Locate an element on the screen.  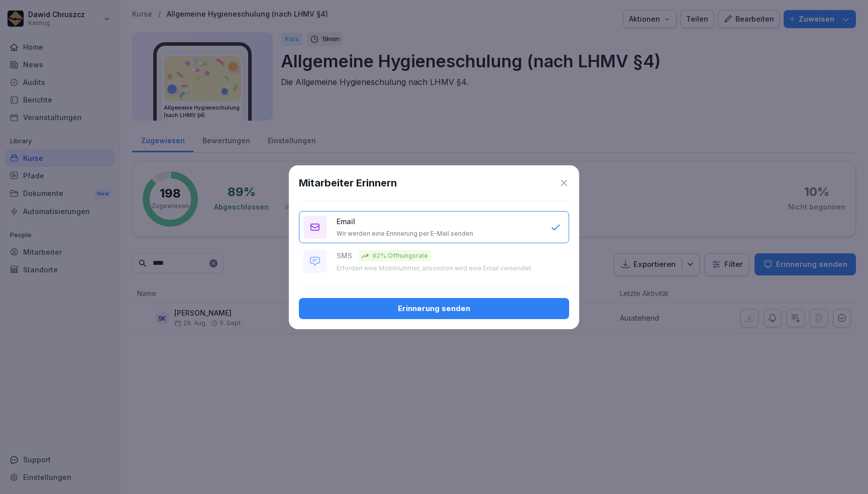
p: Wir werden eine Erinnerung per E-Mail senden is located at coordinates (405, 234).